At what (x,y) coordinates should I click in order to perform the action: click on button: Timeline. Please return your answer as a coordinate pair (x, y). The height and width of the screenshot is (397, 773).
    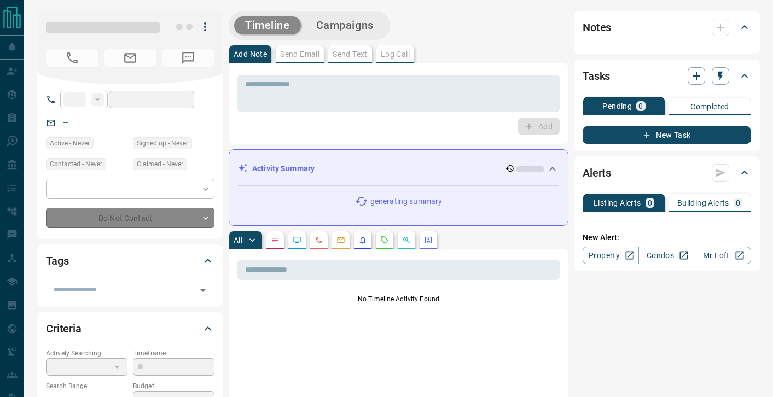
    Looking at the image, I should click on (268, 25).